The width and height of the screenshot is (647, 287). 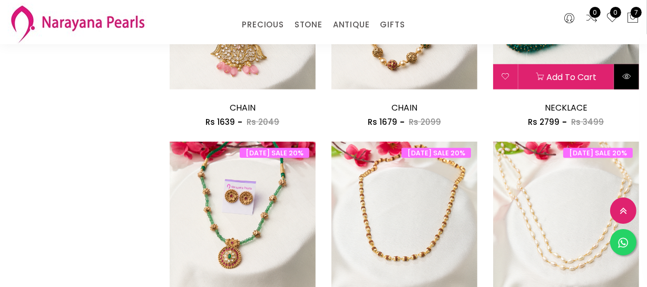 What do you see at coordinates (588, 122) in the screenshot?
I see `span: Rs 3499` at bounding box center [588, 122].